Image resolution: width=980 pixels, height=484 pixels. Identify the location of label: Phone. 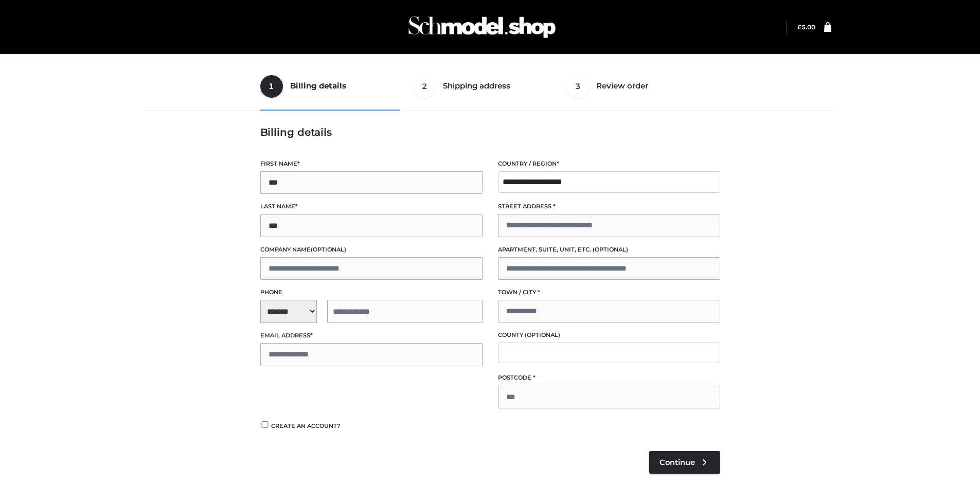
(372, 292).